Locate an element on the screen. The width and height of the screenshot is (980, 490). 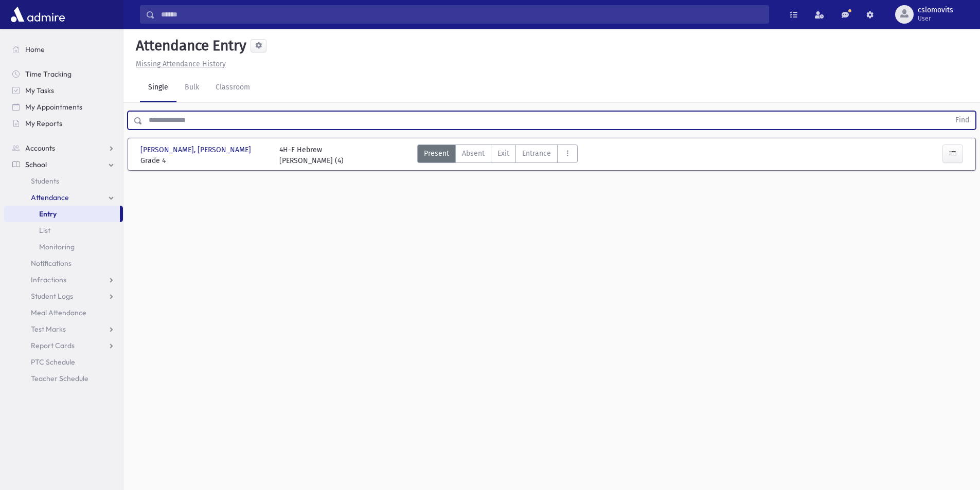
a: Student Logs is located at coordinates (63, 297).